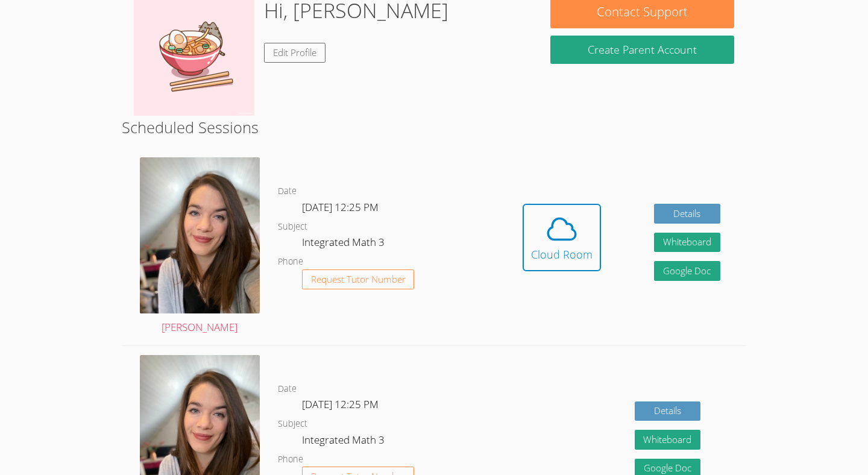 This screenshot has width=868, height=475. Describe the element at coordinates (358, 279) in the screenshot. I see `button: Request Tutor Number` at that location.